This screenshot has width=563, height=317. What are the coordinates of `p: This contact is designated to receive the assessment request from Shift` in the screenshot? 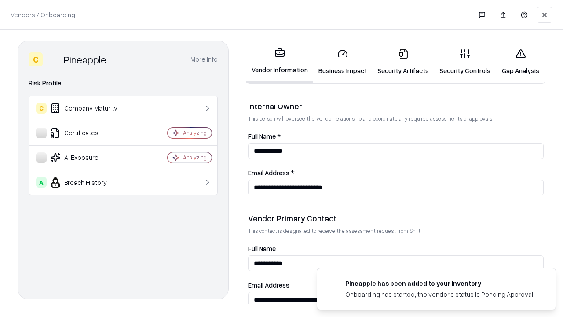 It's located at (396, 230).